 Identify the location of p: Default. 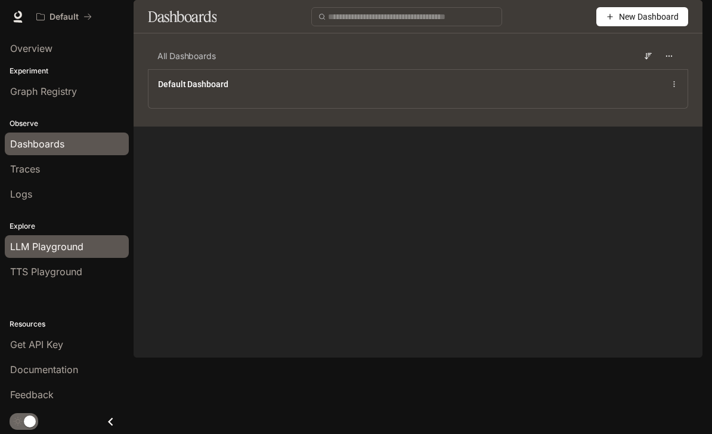
(64, 17).